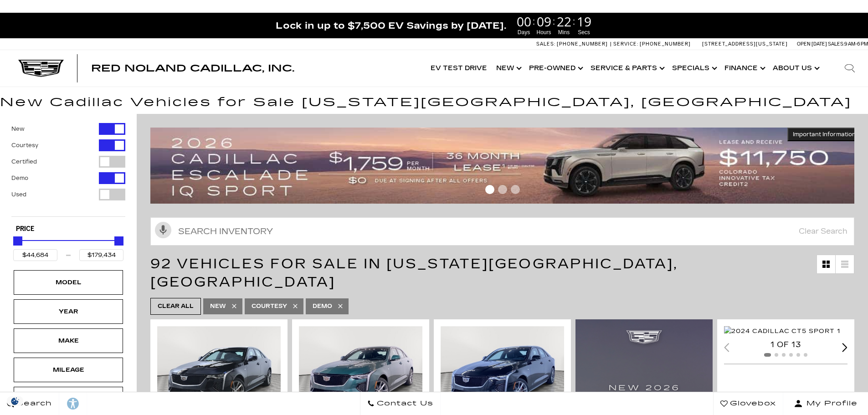 The width and height of the screenshot is (868, 415). What do you see at coordinates (826, 404) in the screenshot?
I see `button: Open user profile menu` at bounding box center [826, 404].